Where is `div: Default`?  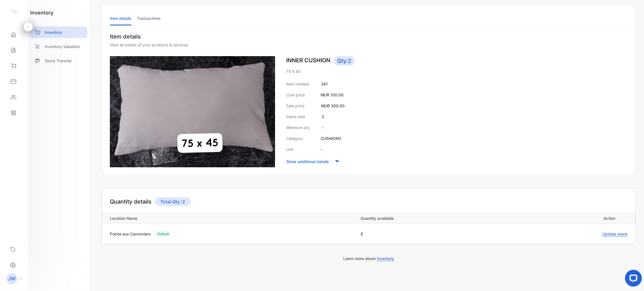 div: Default is located at coordinates (163, 234).